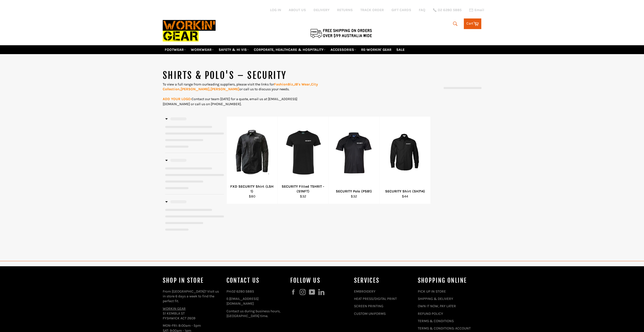 This screenshot has width=644, height=332. Describe the element at coordinates (320, 280) in the screenshot. I see `h4: Follow us` at that location.